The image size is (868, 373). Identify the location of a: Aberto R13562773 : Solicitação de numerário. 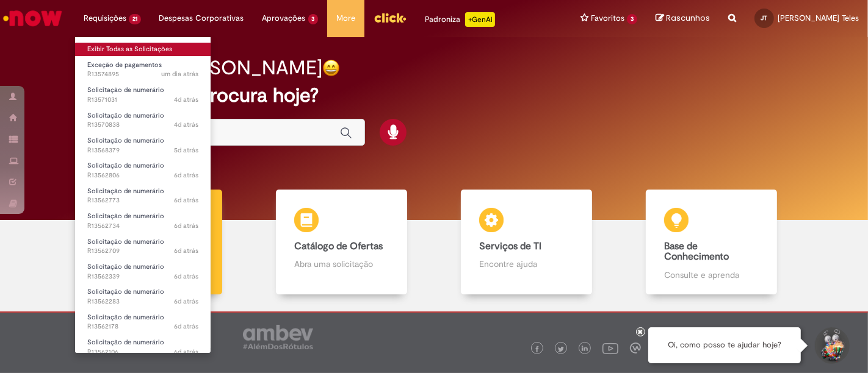
(143, 196).